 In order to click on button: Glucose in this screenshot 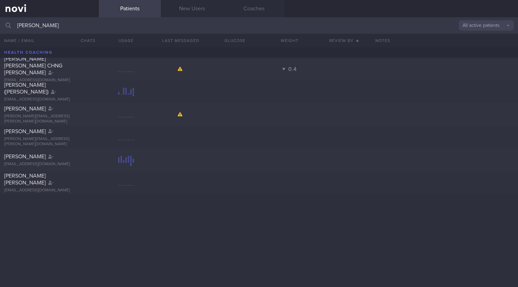, I will do `click(235, 41)`.